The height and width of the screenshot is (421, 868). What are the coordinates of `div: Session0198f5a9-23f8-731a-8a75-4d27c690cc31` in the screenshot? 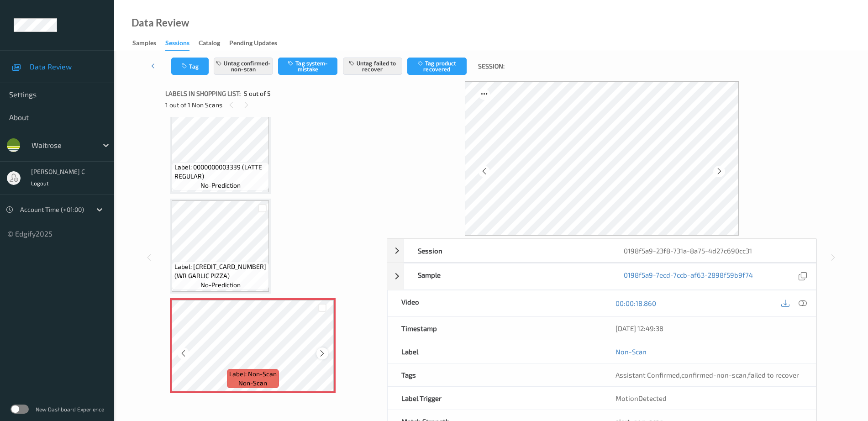 It's located at (602, 251).